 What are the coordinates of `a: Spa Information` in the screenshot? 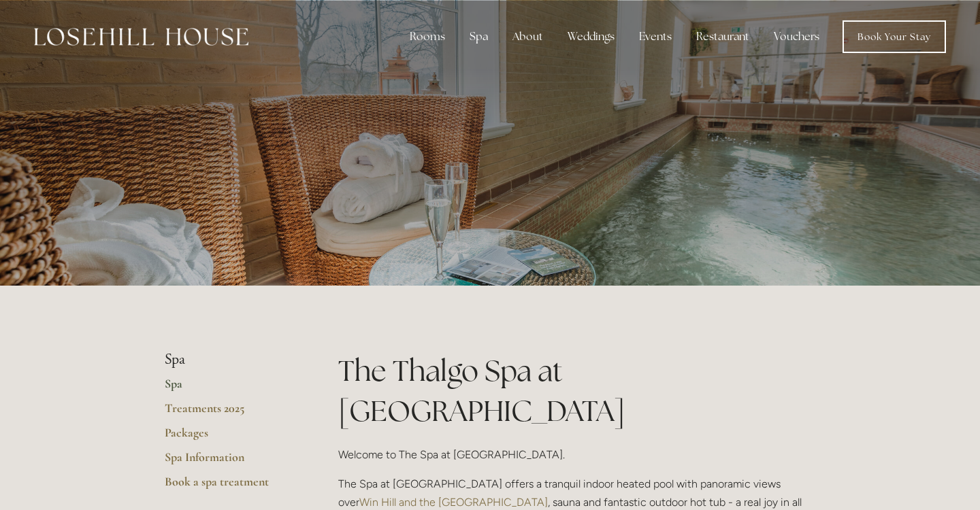 It's located at (230, 462).